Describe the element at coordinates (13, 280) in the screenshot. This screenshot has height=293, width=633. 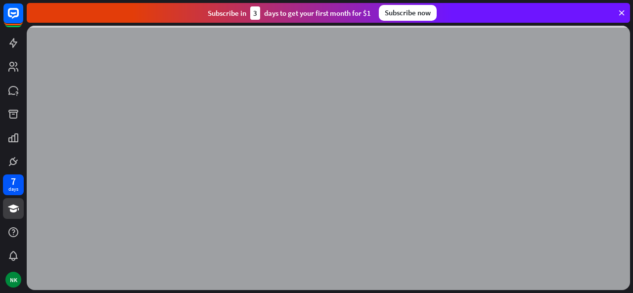
I see `div: NK` at that location.